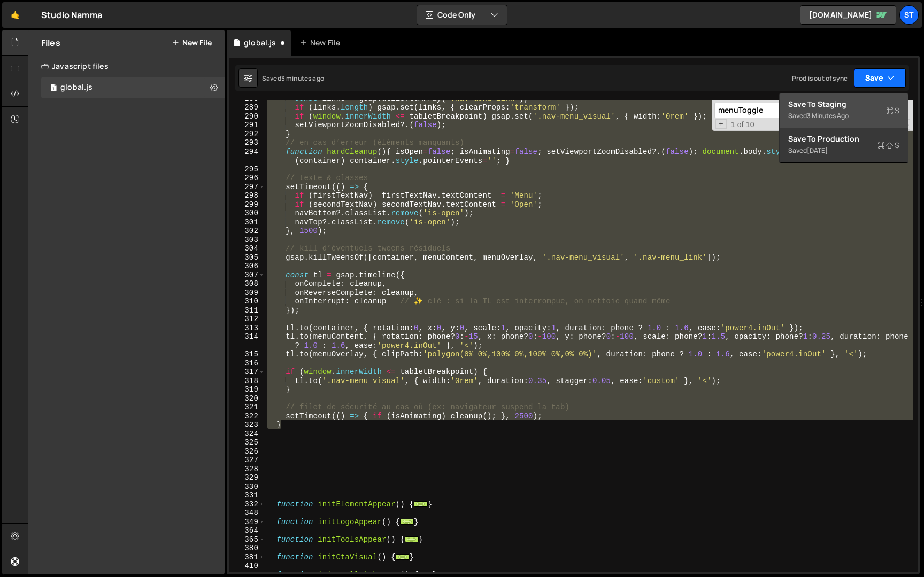  I want to click on div: 298, so click(247, 196).